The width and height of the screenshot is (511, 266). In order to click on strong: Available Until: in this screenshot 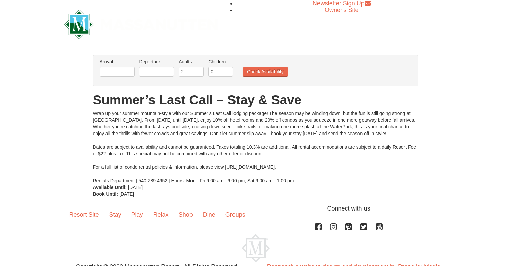, I will do `click(110, 187)`.